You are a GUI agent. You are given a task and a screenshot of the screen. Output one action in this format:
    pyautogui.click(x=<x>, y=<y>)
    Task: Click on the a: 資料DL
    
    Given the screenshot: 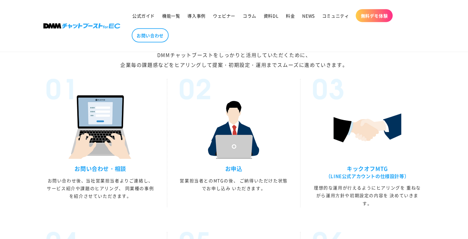 What is the action you would take?
    pyautogui.click(x=271, y=16)
    